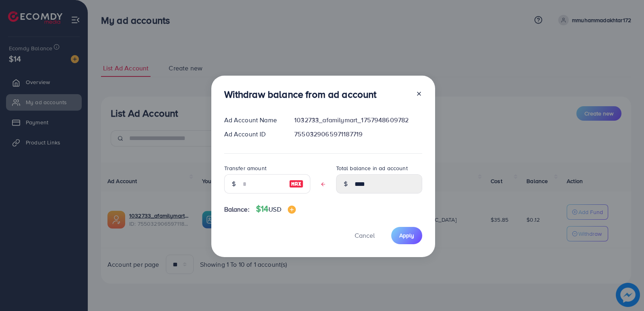 The height and width of the screenshot is (311, 644). Describe the element at coordinates (372, 168) in the screenshot. I see `label: Total balance in ad account` at that location.